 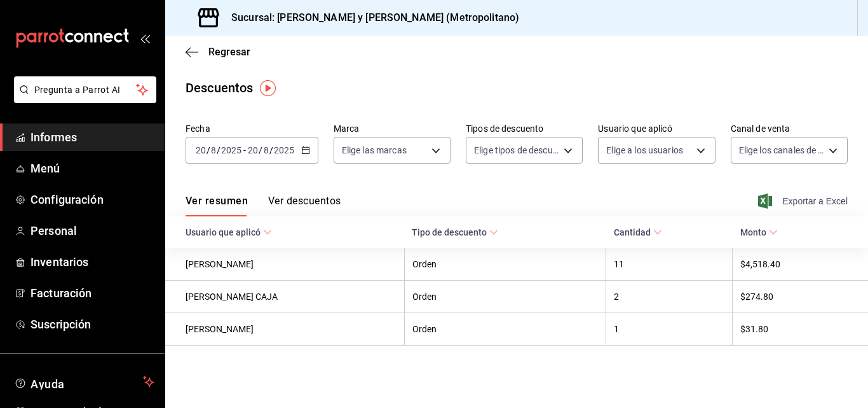 What do you see at coordinates (449, 233) in the screenshot?
I see `font: Tipo de descuento` at bounding box center [449, 233].